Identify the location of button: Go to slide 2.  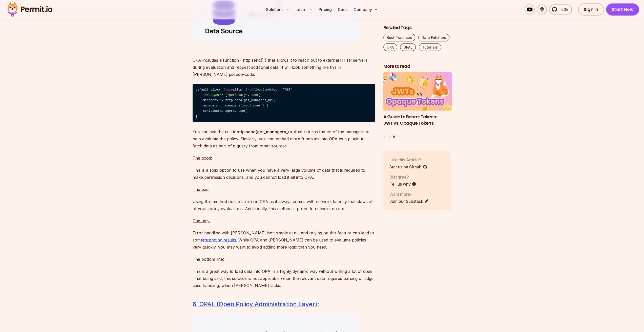
(390, 137).